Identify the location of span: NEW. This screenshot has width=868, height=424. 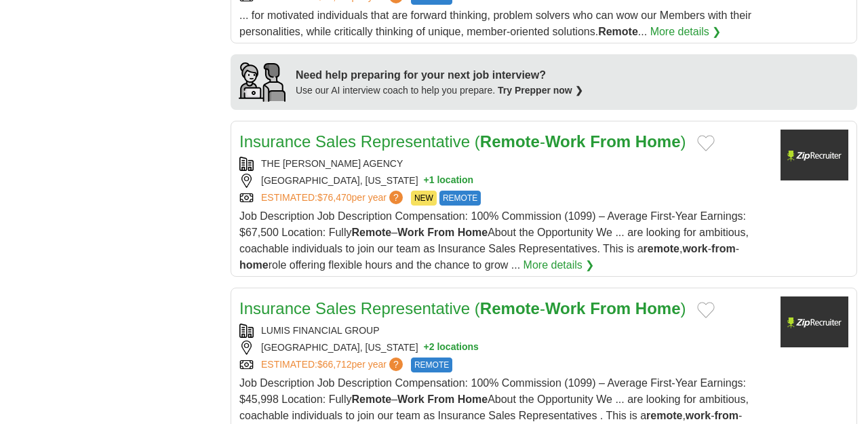
(424, 198).